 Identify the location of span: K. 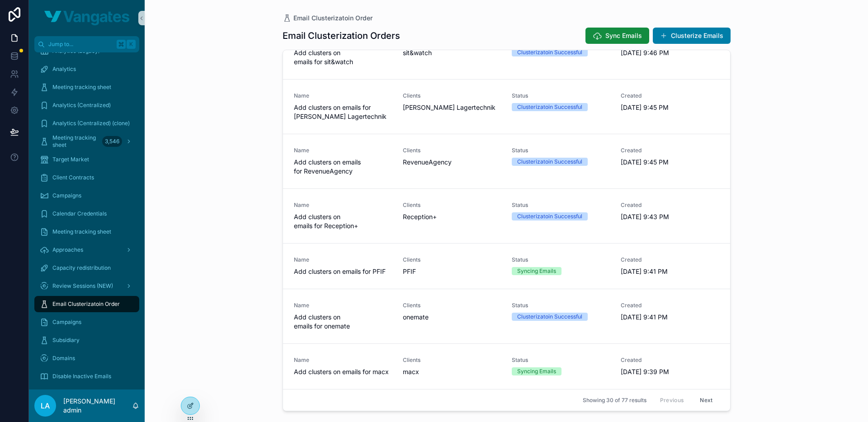
(131, 44).